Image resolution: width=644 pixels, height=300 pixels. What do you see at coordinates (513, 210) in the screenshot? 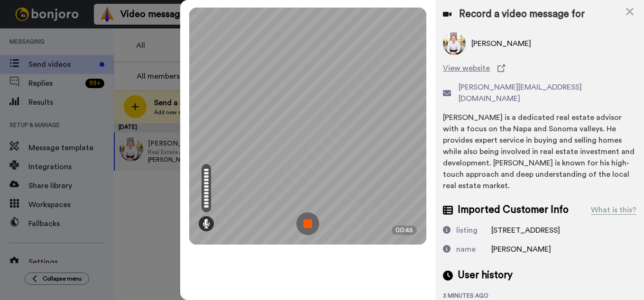
I see `span: Imported Customer Info` at bounding box center [513, 210].